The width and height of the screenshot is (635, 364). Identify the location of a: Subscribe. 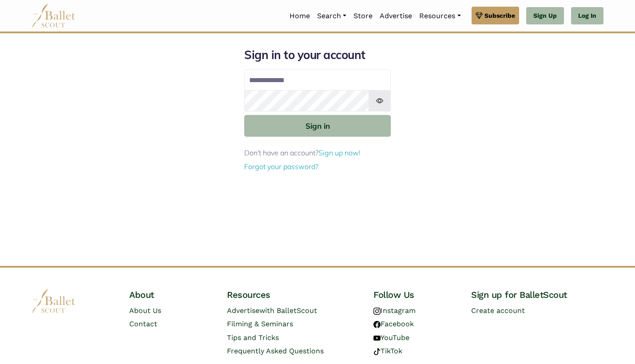
(495, 16).